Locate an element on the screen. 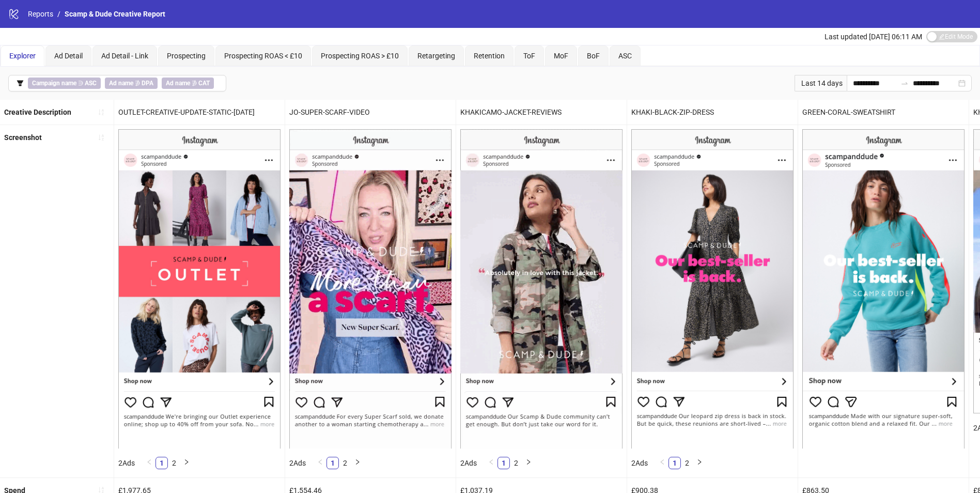 Image resolution: width=980 pixels, height=493 pixels. span: Retention is located at coordinates (489, 56).